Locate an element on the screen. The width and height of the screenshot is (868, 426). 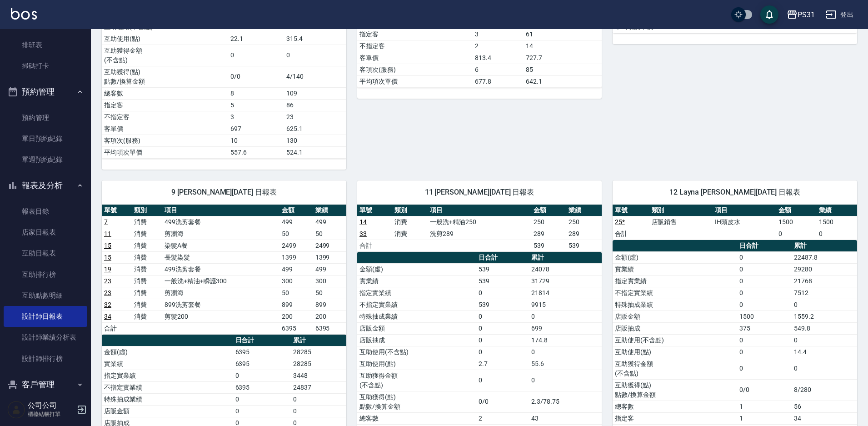
td: 524.1 is located at coordinates (315, 152).